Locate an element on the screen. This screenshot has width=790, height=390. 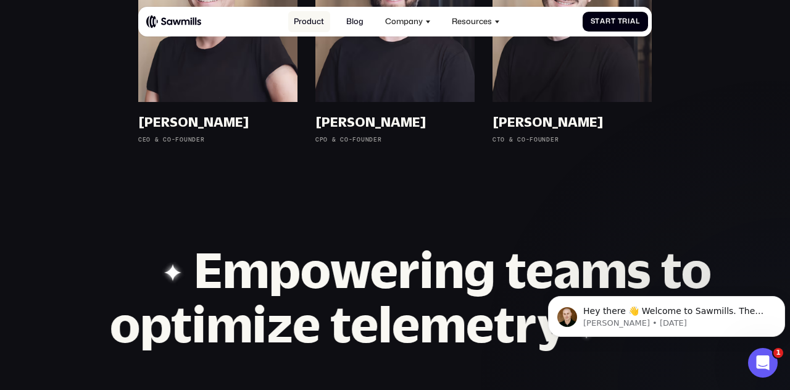
span: S is located at coordinates (593, 21).